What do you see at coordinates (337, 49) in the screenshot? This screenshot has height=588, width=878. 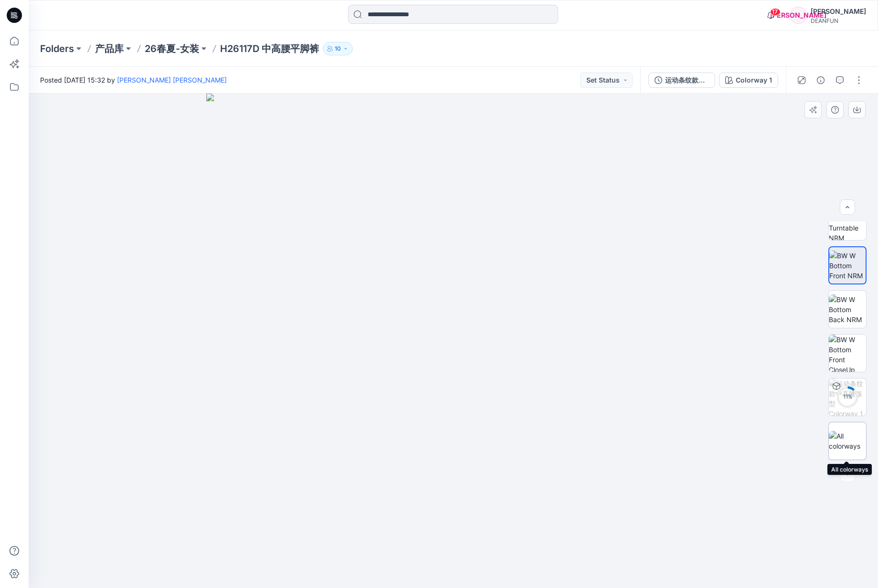 I see `button: 10` at bounding box center [337, 49].